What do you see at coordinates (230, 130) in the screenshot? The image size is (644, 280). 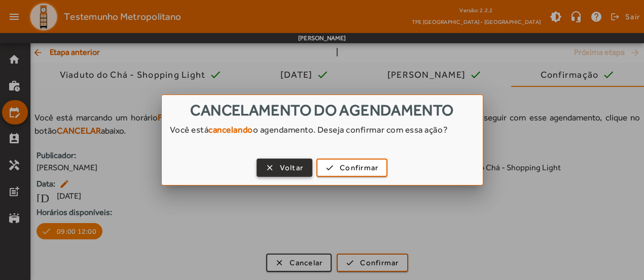 I see `strong: cancelando` at bounding box center [230, 130].